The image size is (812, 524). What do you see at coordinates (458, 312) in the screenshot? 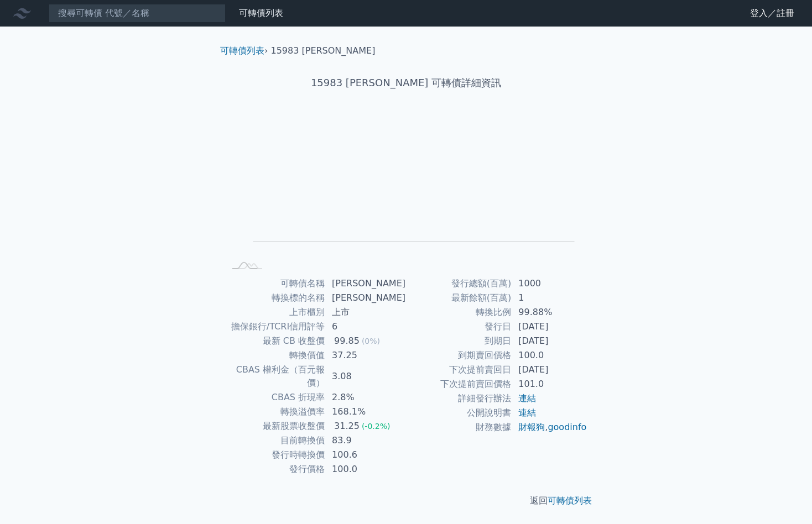
I see `td: 轉換比例` at bounding box center [458, 312].